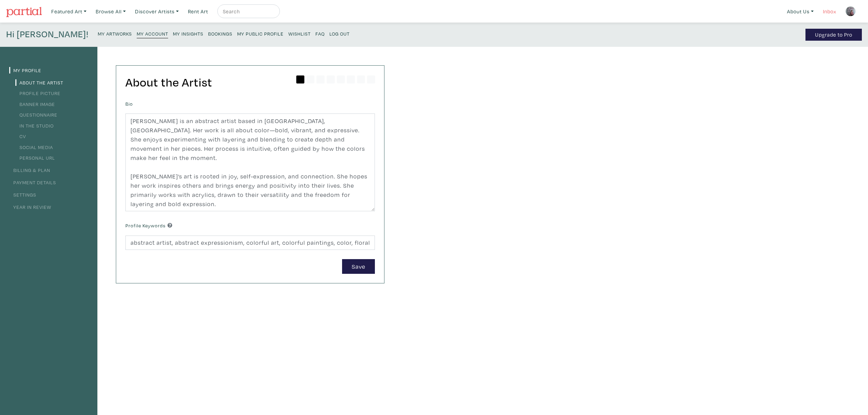 This screenshot has width=868, height=415. I want to click on a: About Us, so click(800, 11).